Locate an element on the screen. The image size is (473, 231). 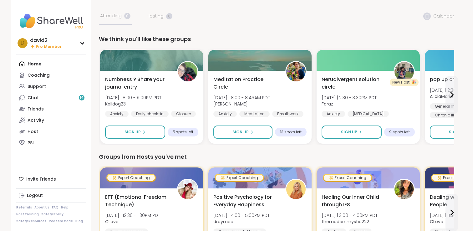
div: Support is located at coordinates (37, 87).